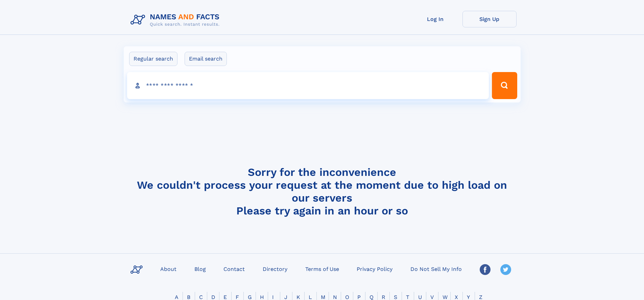 The height and width of the screenshot is (300, 644). I want to click on a: Sign Up, so click(490, 19).